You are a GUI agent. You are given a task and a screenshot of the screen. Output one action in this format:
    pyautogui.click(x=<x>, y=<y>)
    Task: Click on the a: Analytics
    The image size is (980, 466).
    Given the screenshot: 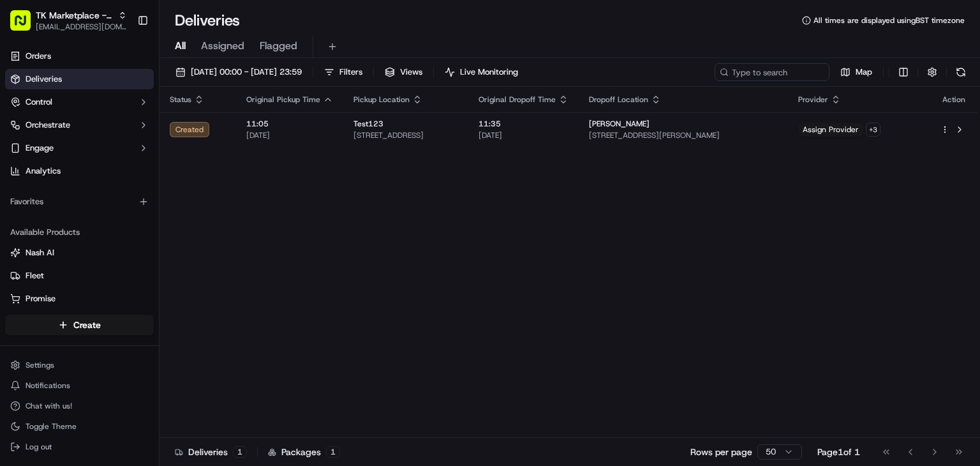 What is the action you would take?
    pyautogui.click(x=79, y=171)
    